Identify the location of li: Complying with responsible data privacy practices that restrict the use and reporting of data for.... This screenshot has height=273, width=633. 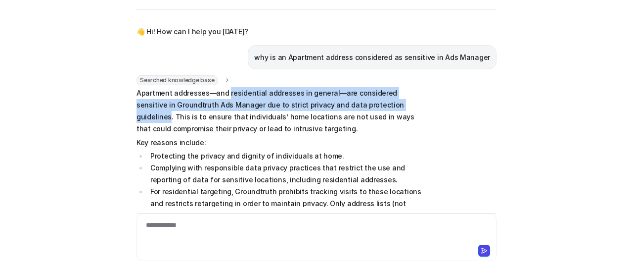
(286, 174).